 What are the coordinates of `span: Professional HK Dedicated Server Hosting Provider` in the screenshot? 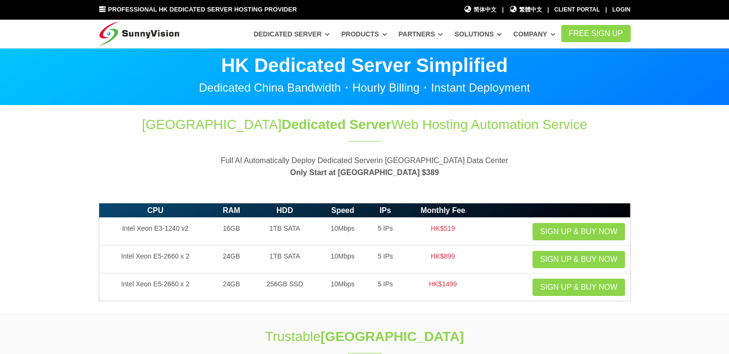 It's located at (202, 9).